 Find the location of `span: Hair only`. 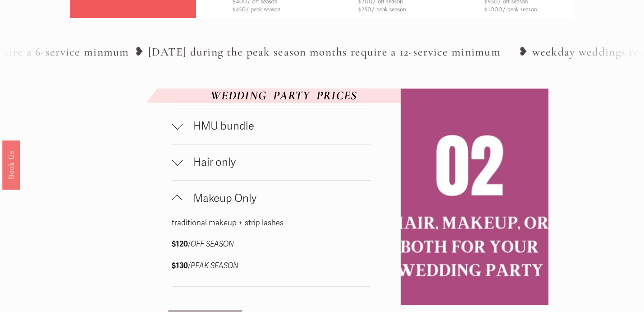

span: Hair only is located at coordinates (276, 162).